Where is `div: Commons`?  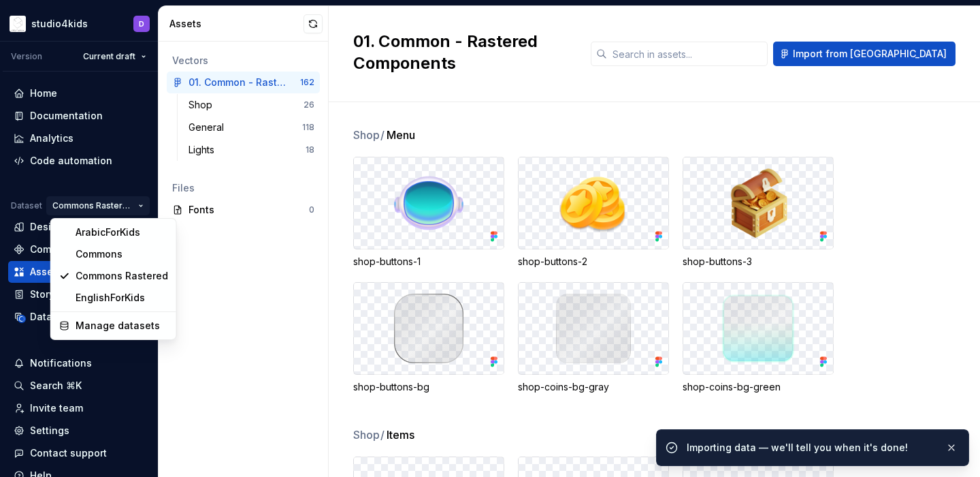 div: Commons is located at coordinates (122, 254).